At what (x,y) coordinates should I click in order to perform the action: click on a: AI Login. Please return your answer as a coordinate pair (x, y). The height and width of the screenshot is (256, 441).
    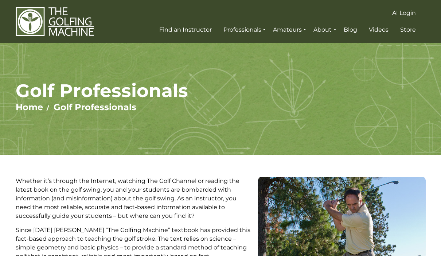
    Looking at the image, I should click on (403, 13).